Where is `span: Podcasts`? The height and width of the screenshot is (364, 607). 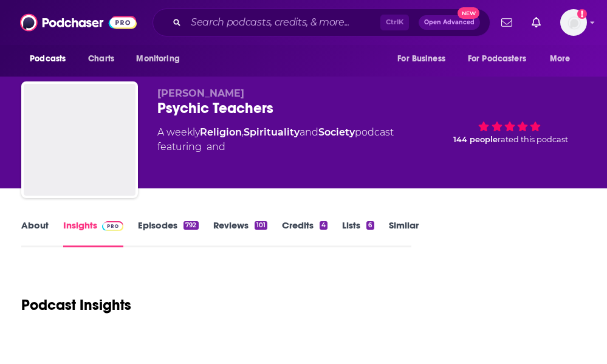
span: Podcasts is located at coordinates (48, 59).